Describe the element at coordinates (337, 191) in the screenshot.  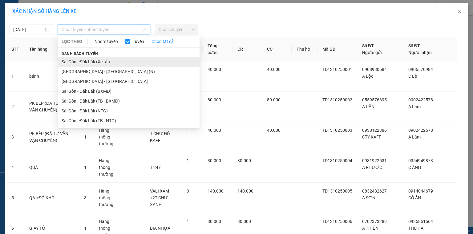
I see `span: TD1310250005` at that location.